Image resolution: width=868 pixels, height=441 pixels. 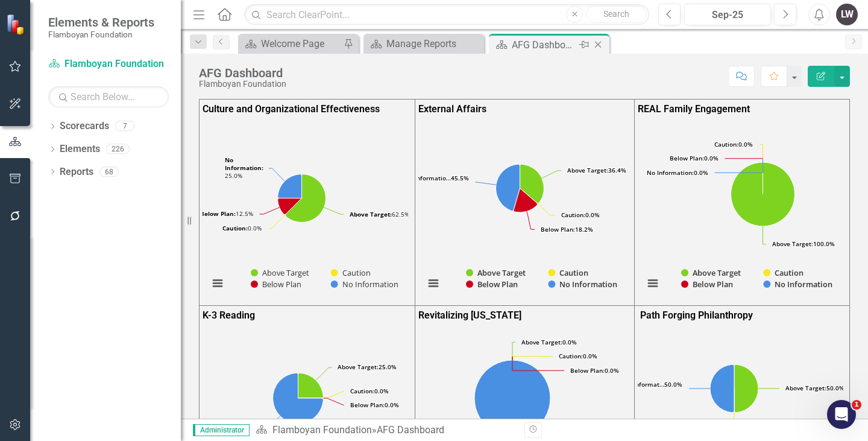 What do you see at coordinates (644, 384) in the screenshot?
I see `tspan: No Informat…` at bounding box center [644, 384].